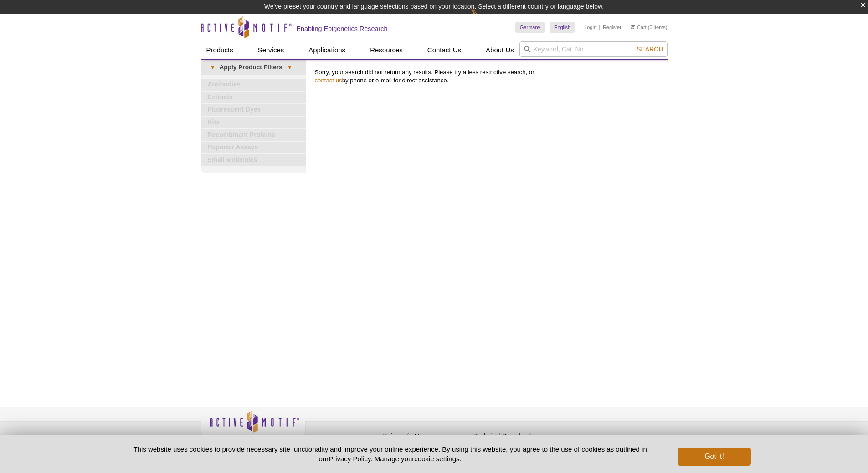 This screenshot has height=473, width=868. I want to click on a: Fluorescent Dyes, so click(253, 110).